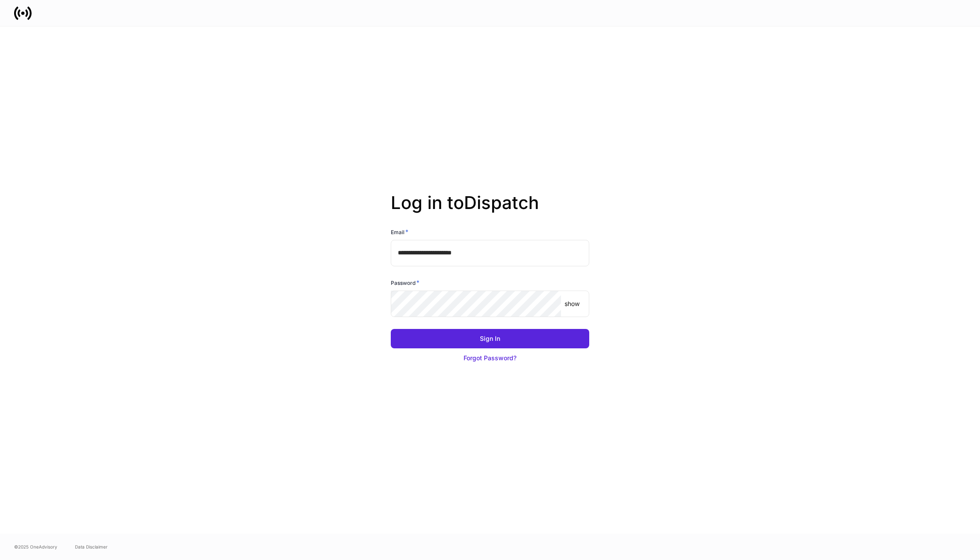  I want to click on h2: Log in to Dispatch, so click(490, 210).